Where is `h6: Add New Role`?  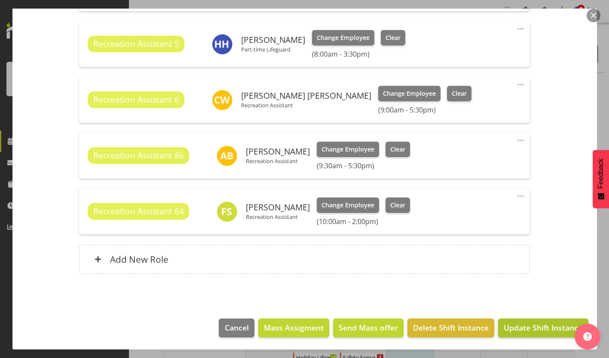
h6: Add New Role is located at coordinates (139, 259).